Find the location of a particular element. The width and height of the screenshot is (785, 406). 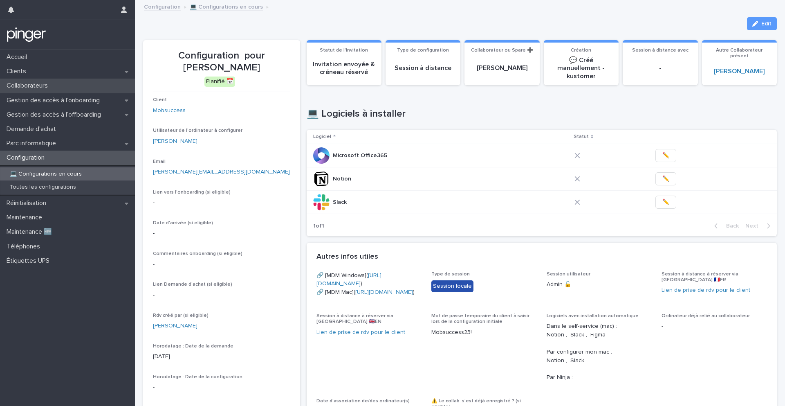

p: Gestion des accès à l’offboarding is located at coordinates (55, 115).